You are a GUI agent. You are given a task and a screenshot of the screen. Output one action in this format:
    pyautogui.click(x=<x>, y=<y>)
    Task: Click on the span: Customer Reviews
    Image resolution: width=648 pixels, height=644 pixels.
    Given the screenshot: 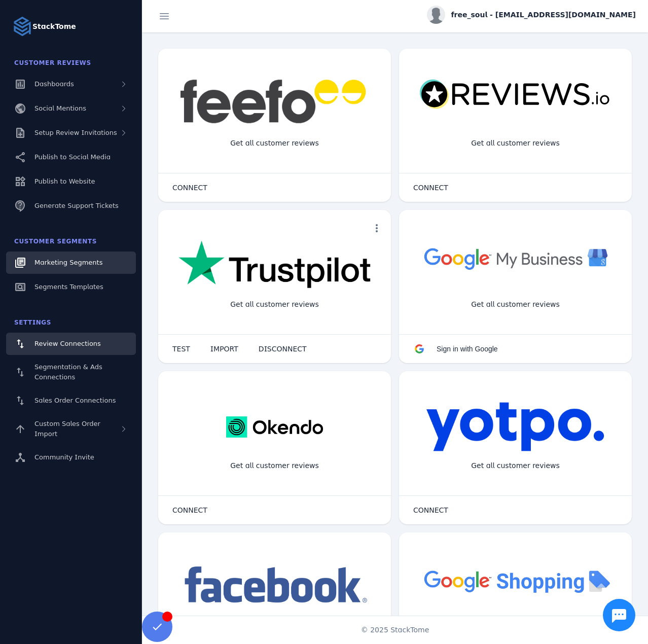 What is the action you would take?
    pyautogui.click(x=53, y=63)
    